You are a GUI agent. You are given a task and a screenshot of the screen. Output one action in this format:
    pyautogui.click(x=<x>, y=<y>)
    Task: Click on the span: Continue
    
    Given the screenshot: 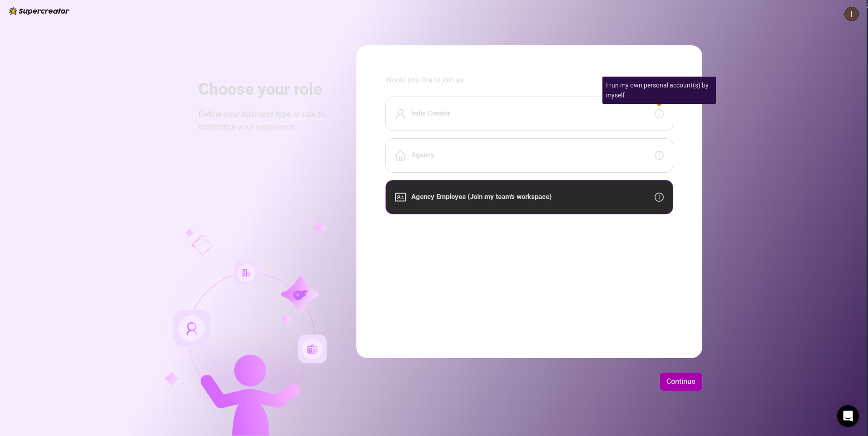 What is the action you would take?
    pyautogui.click(x=680, y=382)
    